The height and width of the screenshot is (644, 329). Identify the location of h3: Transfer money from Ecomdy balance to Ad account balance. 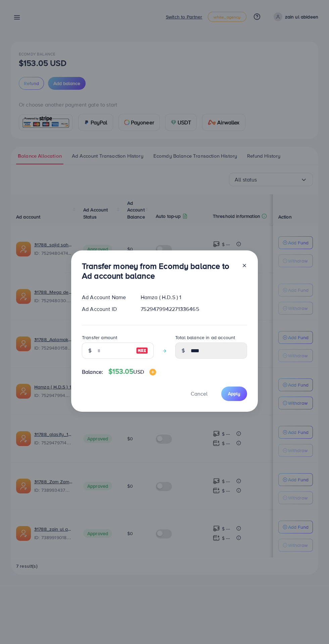
(159, 271).